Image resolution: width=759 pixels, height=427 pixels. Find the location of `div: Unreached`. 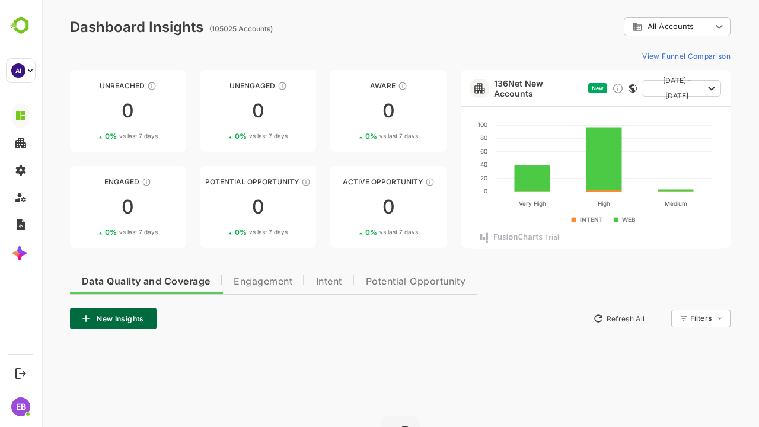

div: Unreached is located at coordinates (87, 85).